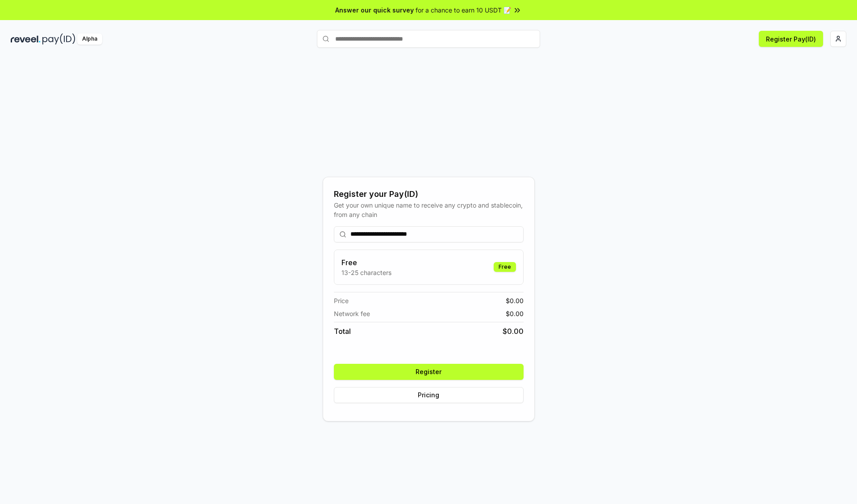 The image size is (857, 504). What do you see at coordinates (366, 262) in the screenshot?
I see `h3: Free` at bounding box center [366, 262].